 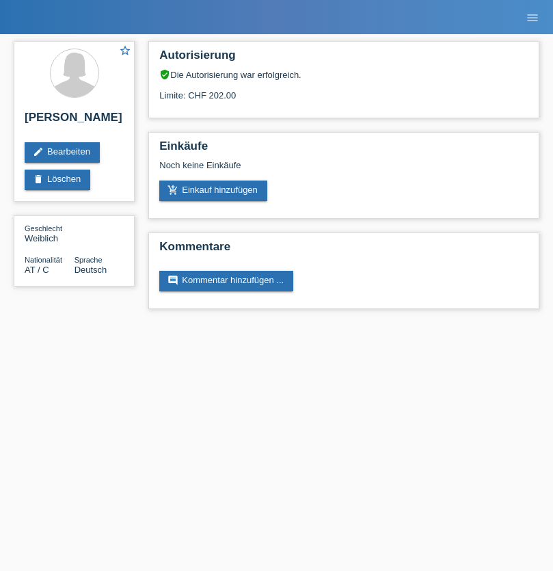 What do you see at coordinates (165, 74) in the screenshot?
I see `i: verified_user` at bounding box center [165, 74].